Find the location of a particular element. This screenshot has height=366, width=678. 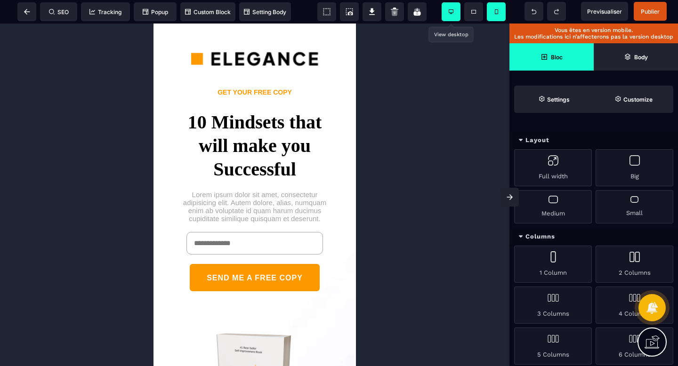

div: Columns is located at coordinates (594, 237).